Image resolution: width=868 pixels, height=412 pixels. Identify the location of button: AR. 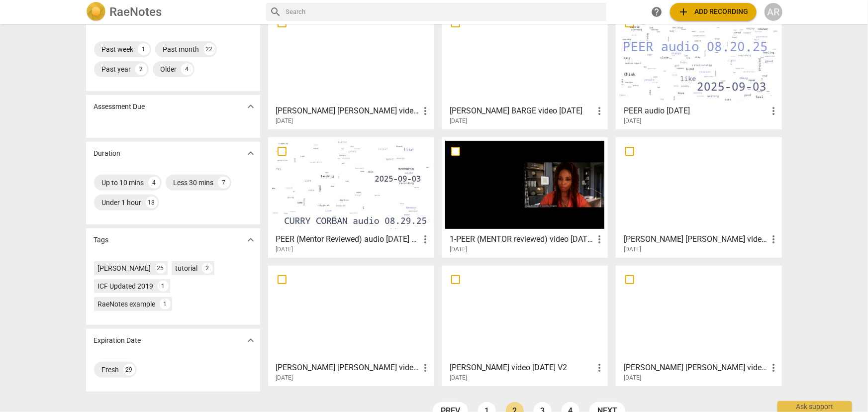
(773, 12).